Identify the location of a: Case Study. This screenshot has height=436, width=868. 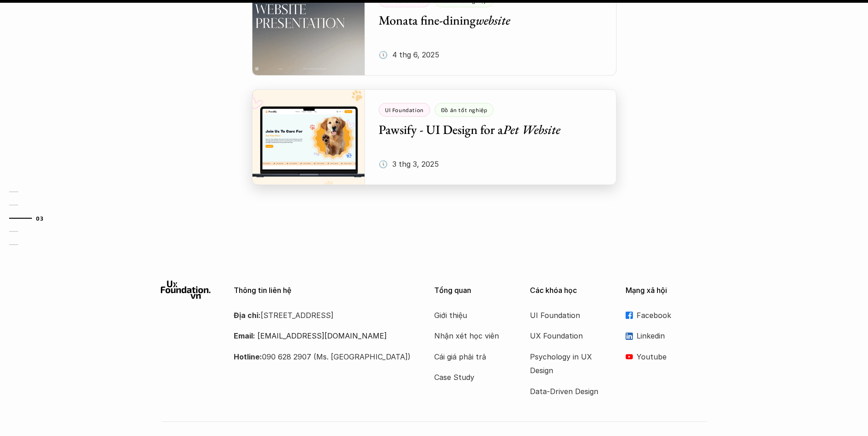
(471, 378).